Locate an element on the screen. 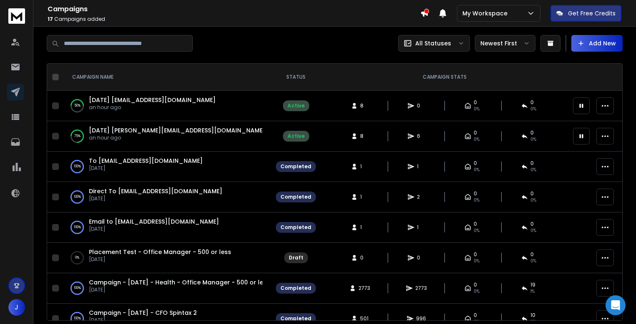 Image resolution: width=636 pixels, height=324 pixels. p: 75 % is located at coordinates (77, 136).